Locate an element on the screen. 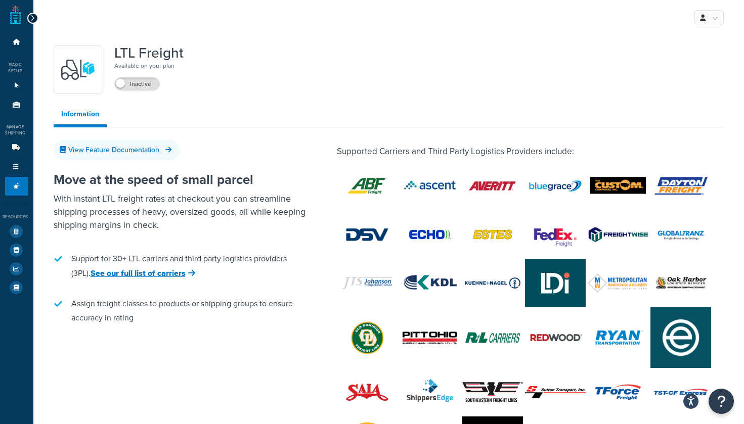 Image resolution: width=744 pixels, height=424 pixels. img: Freightwise is located at coordinates (618, 235).